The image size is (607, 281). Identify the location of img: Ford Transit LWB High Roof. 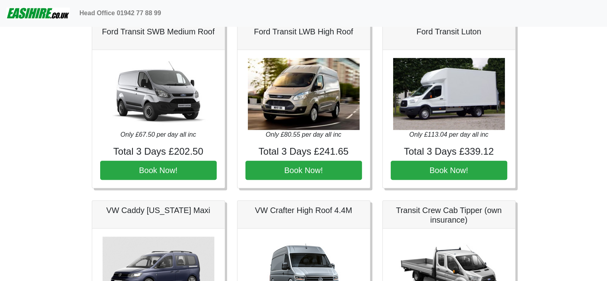
(304, 94).